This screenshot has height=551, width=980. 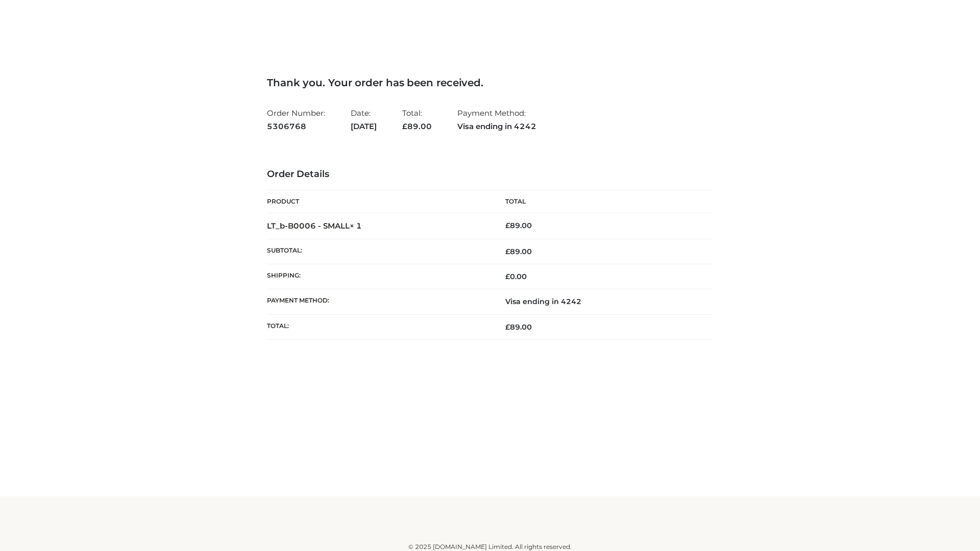 What do you see at coordinates (516, 277) in the screenshot?
I see `bdi: 0.00` at bounding box center [516, 277].